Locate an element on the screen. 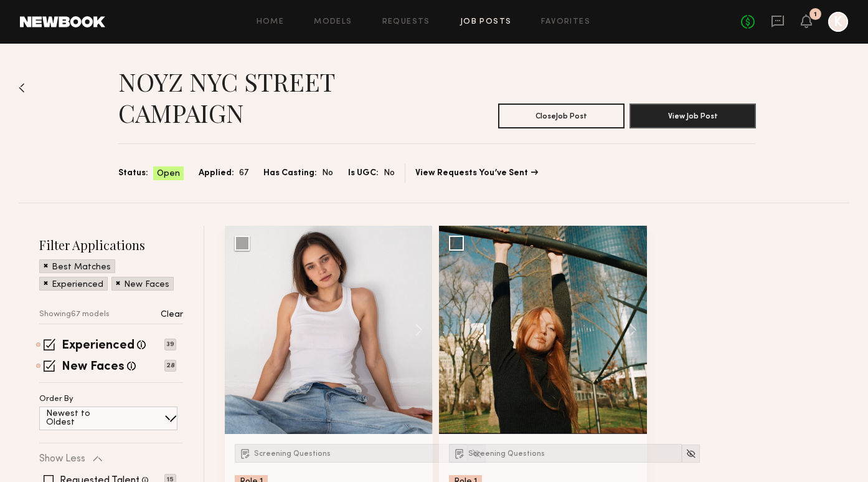 This screenshot has height=482, width=868. a: Favorites is located at coordinates (566, 22).